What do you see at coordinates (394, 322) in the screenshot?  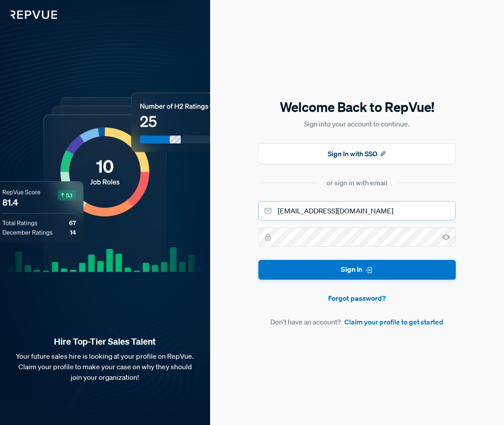 I see `a: Claim your profile to get started` at bounding box center [394, 322].